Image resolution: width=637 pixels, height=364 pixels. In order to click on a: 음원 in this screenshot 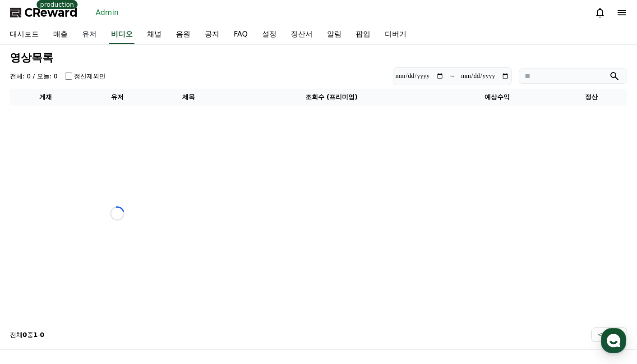, I will do `click(183, 35)`.